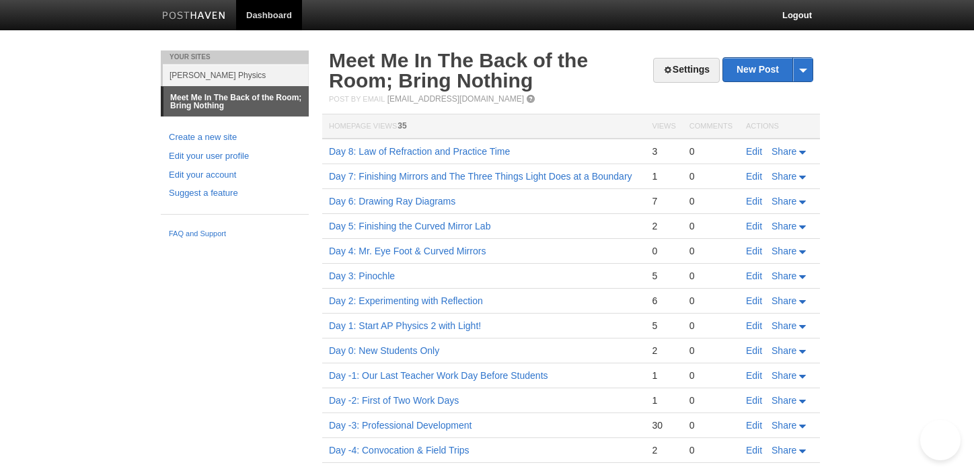 This screenshot has width=974, height=467. I want to click on img: Posthaven-bar, so click(194, 16).